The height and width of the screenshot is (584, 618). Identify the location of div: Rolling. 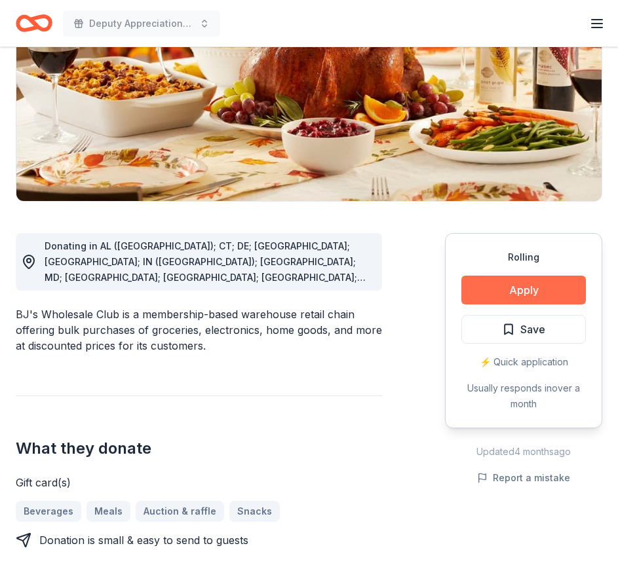
(523, 257).